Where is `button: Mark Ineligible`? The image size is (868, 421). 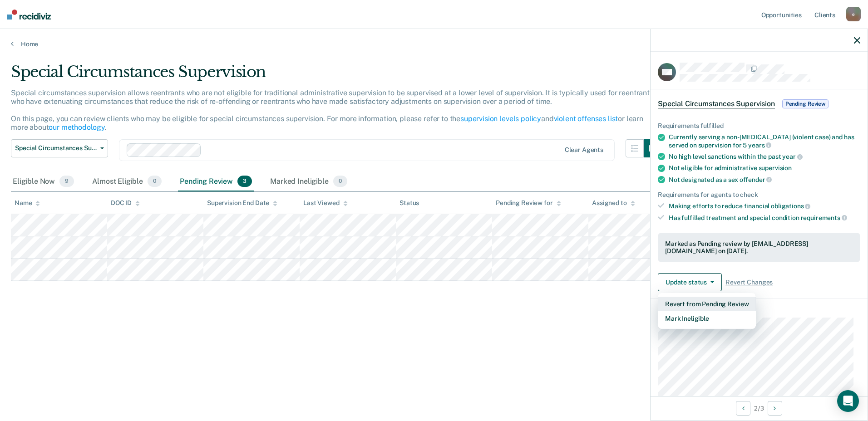 button: Mark Ineligible is located at coordinates (707, 318).